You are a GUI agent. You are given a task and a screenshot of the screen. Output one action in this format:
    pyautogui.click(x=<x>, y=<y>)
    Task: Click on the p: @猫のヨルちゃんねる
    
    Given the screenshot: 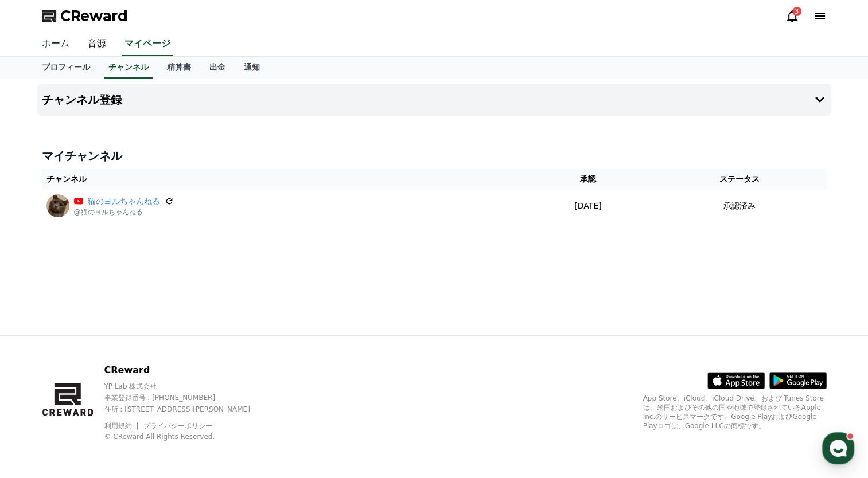 What is the action you would take?
    pyautogui.click(x=124, y=212)
    